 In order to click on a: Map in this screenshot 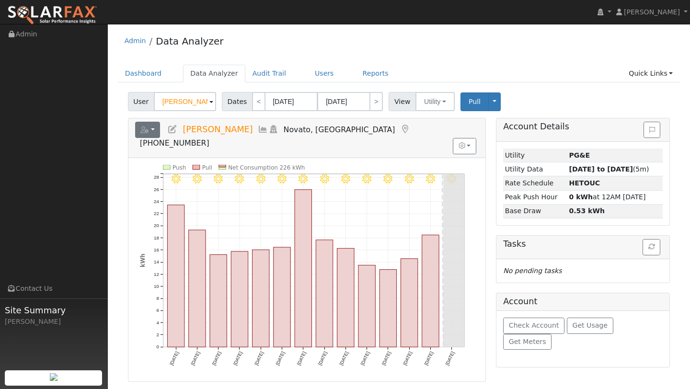, I will do `click(405, 129)`.